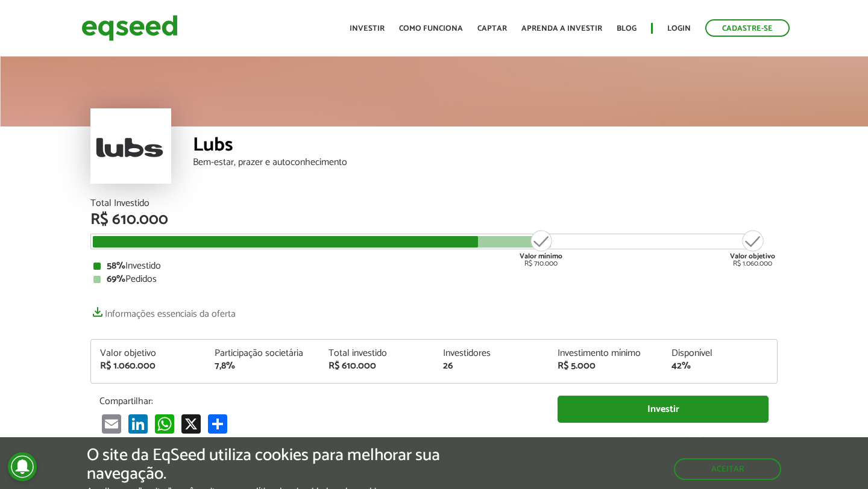 The width and height of the screenshot is (868, 489). I want to click on a: Cadastre-se, so click(747, 28).